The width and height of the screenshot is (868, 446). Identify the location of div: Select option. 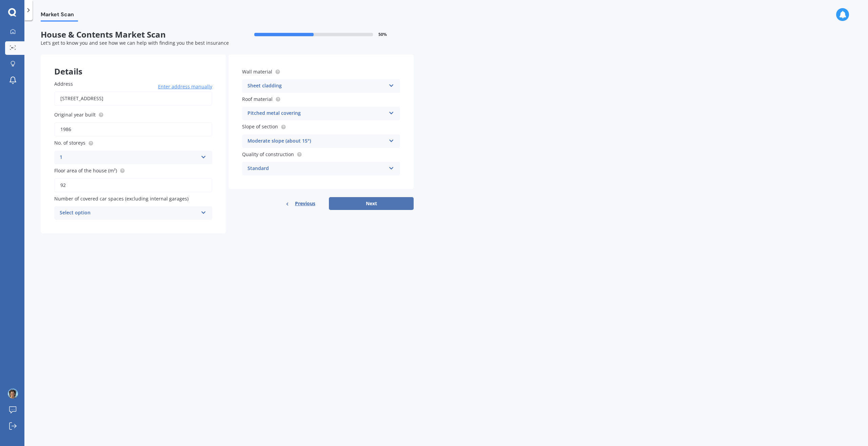
(129, 213).